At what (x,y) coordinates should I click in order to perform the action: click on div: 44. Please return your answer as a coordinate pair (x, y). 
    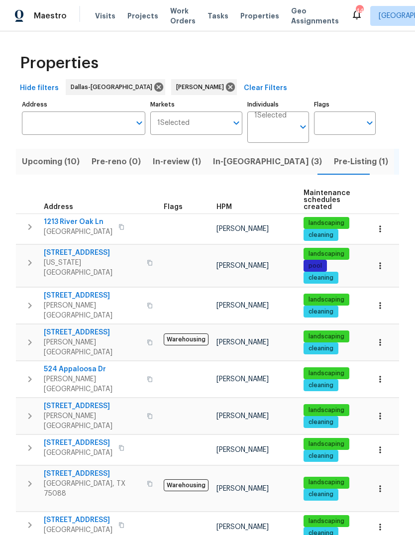
    Looking at the image, I should click on (359, 11).